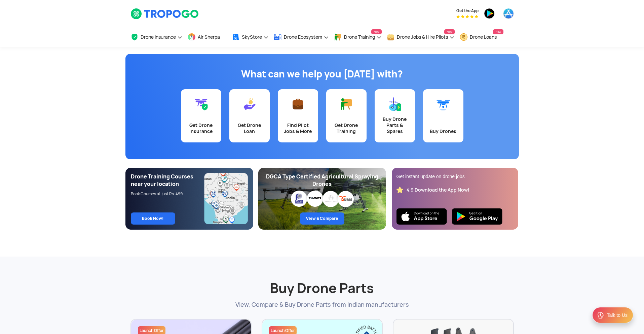 The width and height of the screenshot is (644, 334). What do you see at coordinates (298, 129) in the screenshot?
I see `div: Find Pilot Jobs & More` at bounding box center [298, 129].